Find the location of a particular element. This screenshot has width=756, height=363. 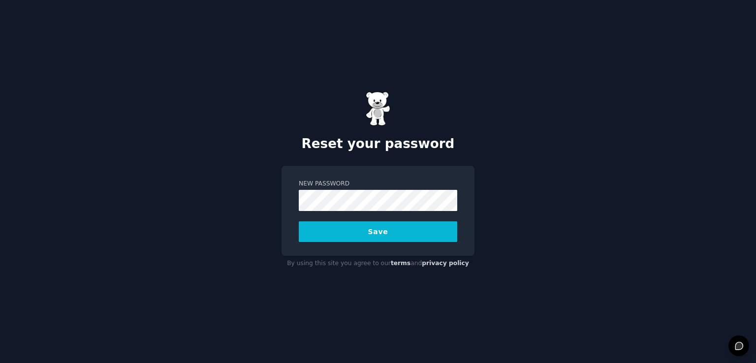

div: By using this site you agree to our and is located at coordinates (378, 264).